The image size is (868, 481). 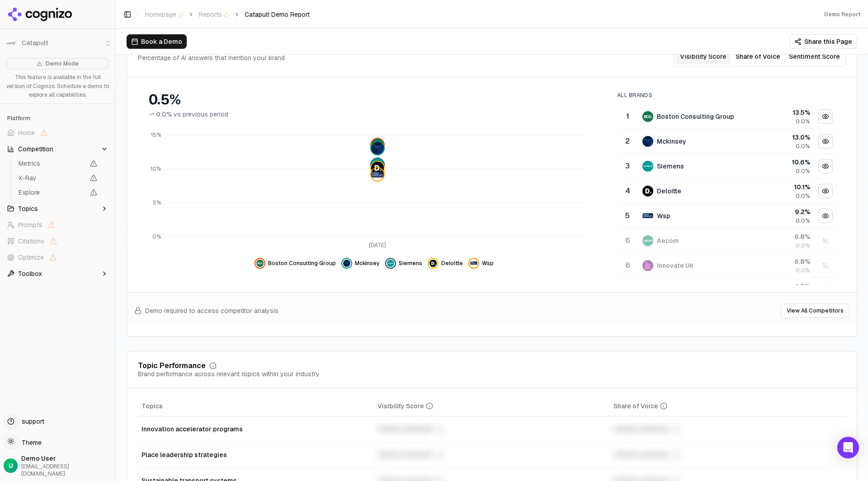 What do you see at coordinates (52, 163) in the screenshot?
I see `span: Metrics` at bounding box center [52, 163].